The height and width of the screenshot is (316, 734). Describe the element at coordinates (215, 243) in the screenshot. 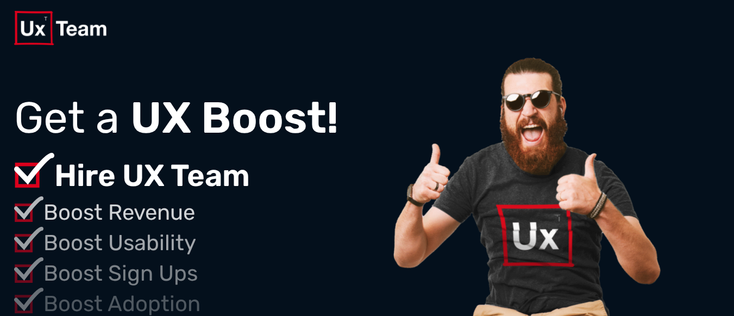

I see `p: Boost Usability` at that location.